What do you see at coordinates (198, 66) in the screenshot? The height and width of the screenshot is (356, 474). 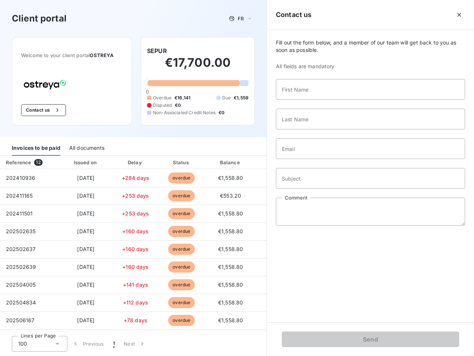 I see `h2: €17,700.00` at bounding box center [198, 66].